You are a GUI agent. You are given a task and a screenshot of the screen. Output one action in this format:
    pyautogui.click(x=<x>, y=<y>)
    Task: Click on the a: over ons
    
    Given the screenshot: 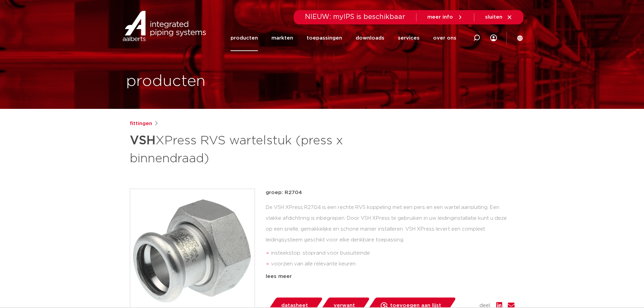 What is the action you would take?
    pyautogui.click(x=445, y=38)
    